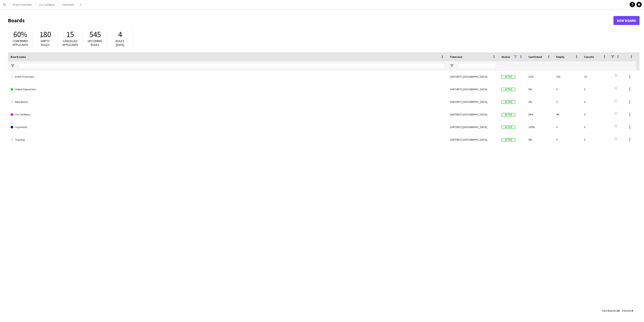  I want to click on div: 64%, so click(540, 114).